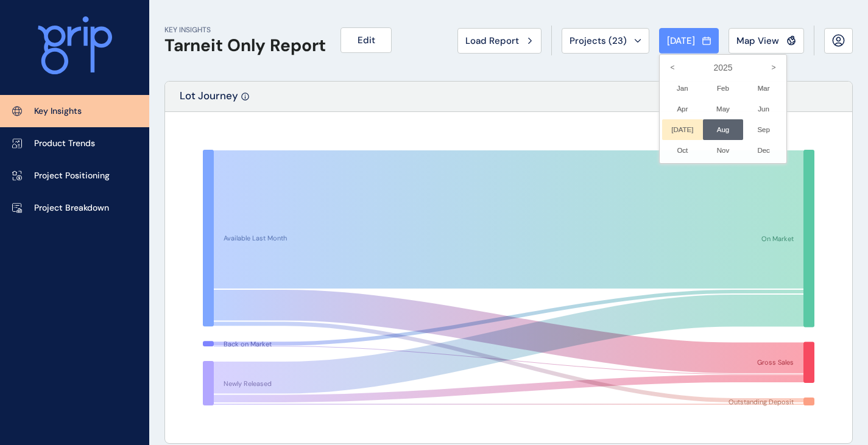 Image resolution: width=868 pixels, height=445 pixels. Describe the element at coordinates (682, 109) in the screenshot. I see `li: Apr` at that location.